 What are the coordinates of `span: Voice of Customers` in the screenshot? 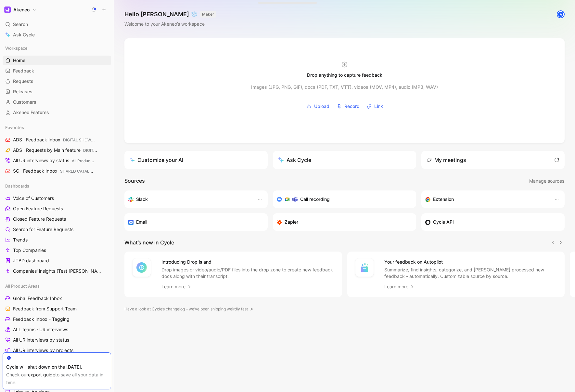 It's located at (33, 198).